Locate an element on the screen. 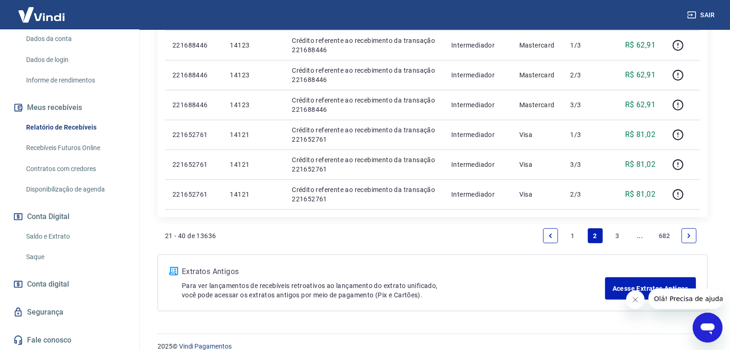  img: ícone is located at coordinates (173, 271).